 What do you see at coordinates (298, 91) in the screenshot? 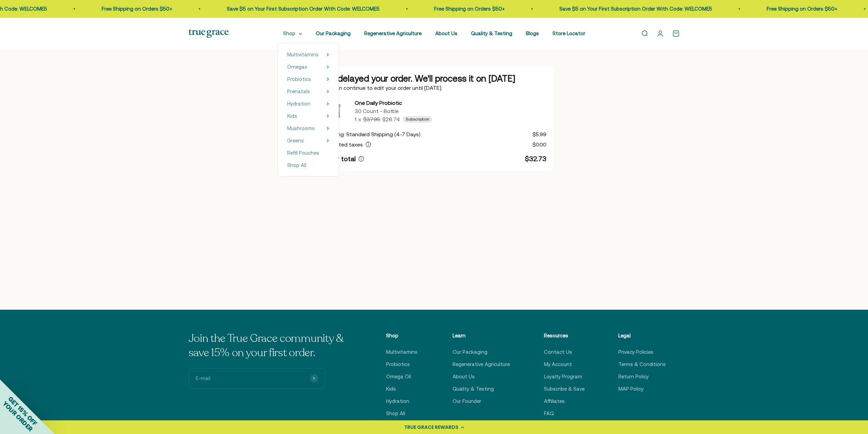
I see `a: Prenatals` at bounding box center [298, 91].